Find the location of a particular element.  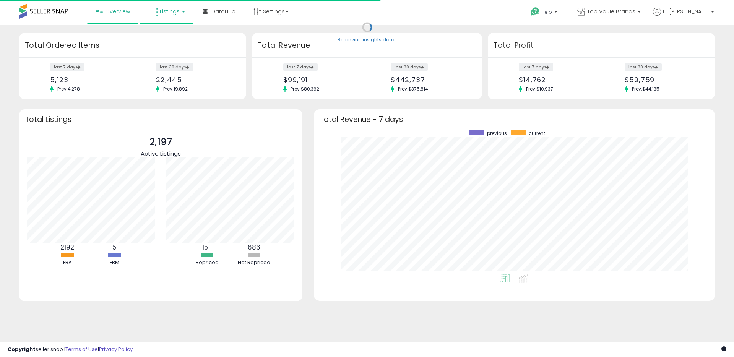

div: FBM is located at coordinates (114, 263).